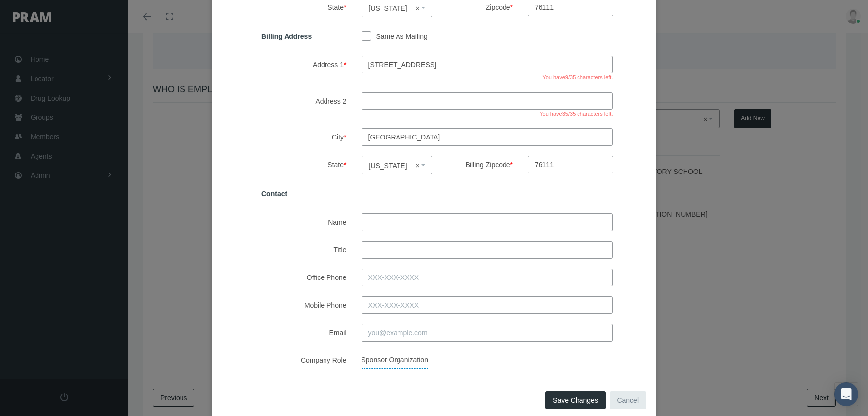  I want to click on label: Billing Zipcode, so click(487, 165).